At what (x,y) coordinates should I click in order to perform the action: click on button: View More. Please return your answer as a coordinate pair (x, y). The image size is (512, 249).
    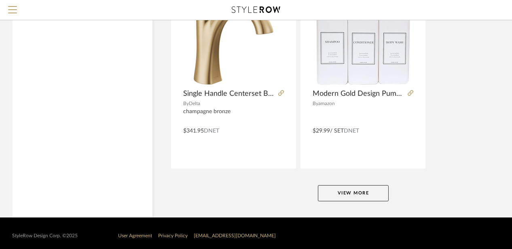
    Looking at the image, I should click on (353, 193).